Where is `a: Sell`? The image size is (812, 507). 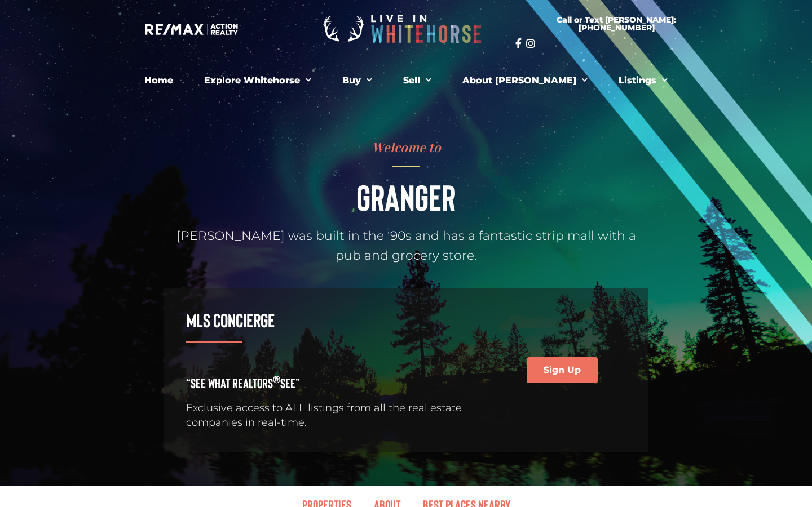
a: Sell is located at coordinates (417, 80).